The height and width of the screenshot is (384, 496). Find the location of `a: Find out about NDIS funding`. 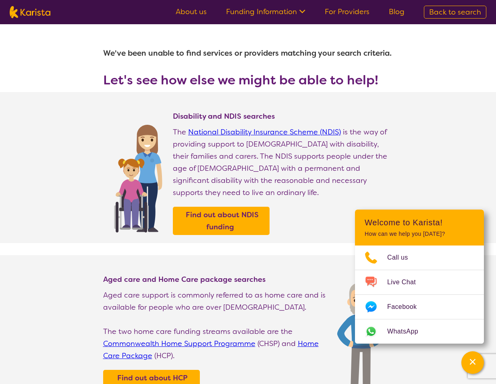

a: Find out about NDIS funding is located at coordinates (221, 221).